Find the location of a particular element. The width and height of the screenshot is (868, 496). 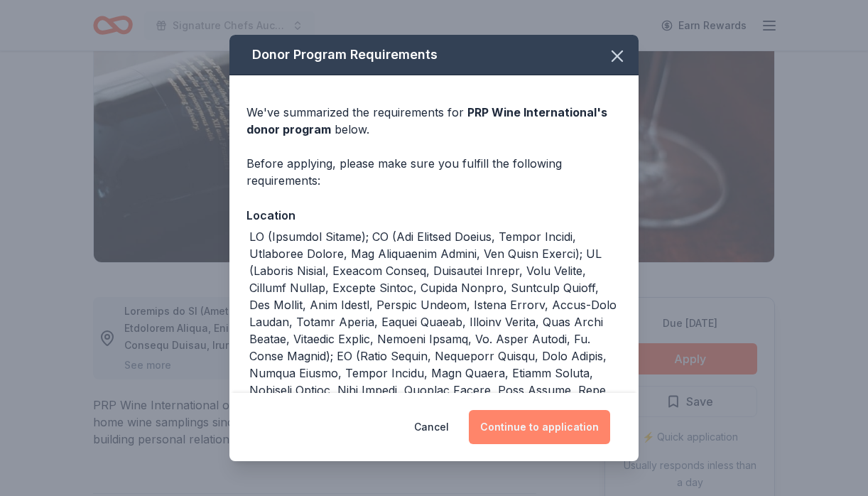

div: Before applying, please make sure you fulfill the following requirements: is located at coordinates (434, 172).